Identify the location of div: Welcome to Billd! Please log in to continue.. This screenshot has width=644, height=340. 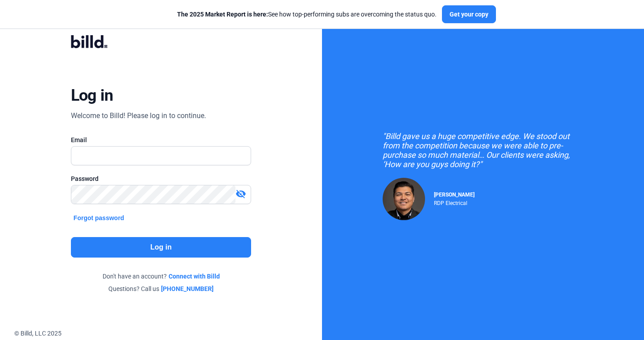
(138, 116).